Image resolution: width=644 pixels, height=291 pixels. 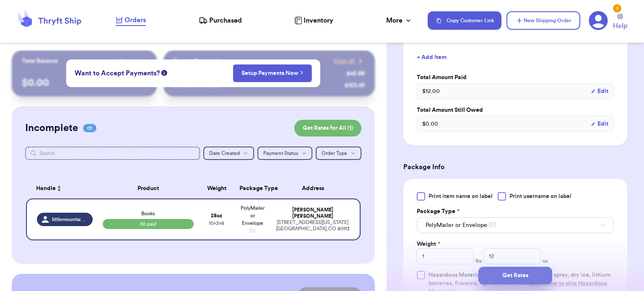 What do you see at coordinates (148, 224) in the screenshot?
I see `span: All paid` at bounding box center [148, 224].